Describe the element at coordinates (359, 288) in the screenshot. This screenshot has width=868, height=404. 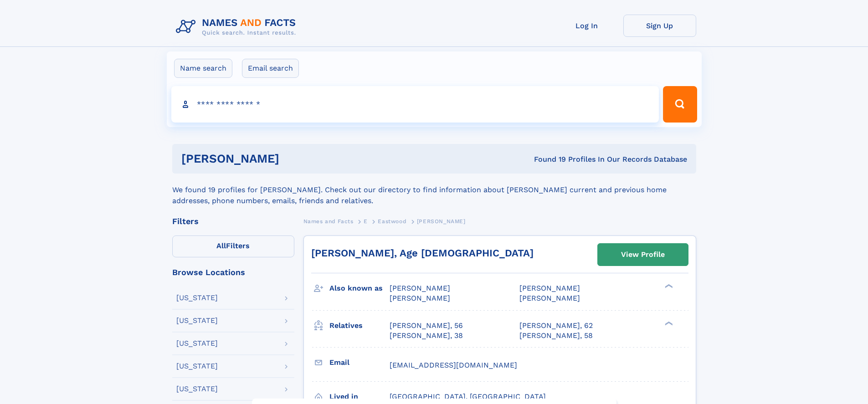
I see `h3: Also known as` at that location.